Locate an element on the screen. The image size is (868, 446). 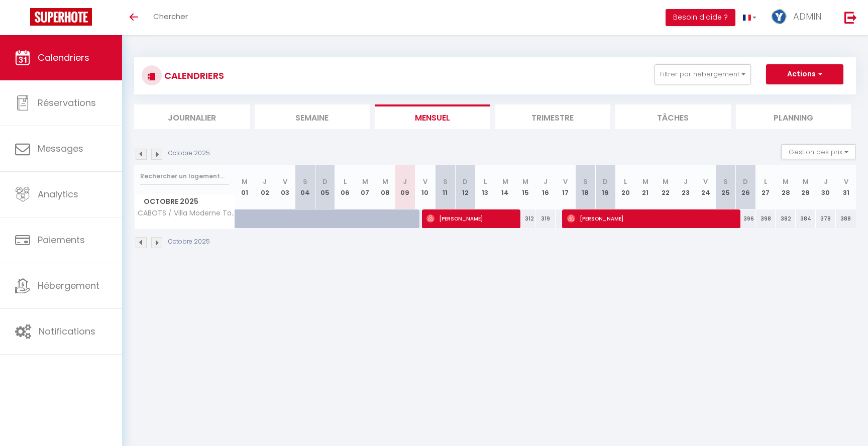
th: 21 is located at coordinates (646, 187).